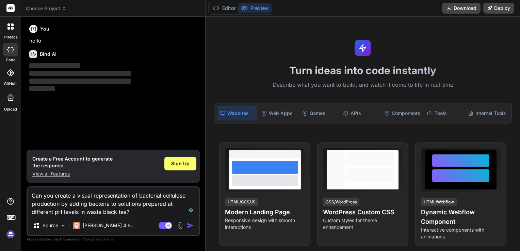  I want to click on p: Interactive components with animations, so click(461, 233).